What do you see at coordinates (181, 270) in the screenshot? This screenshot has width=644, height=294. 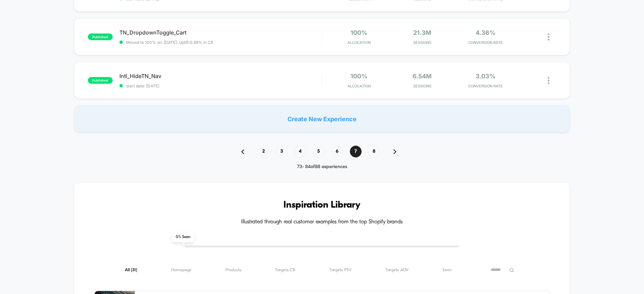 I see `span: Homepage` at bounding box center [181, 270].